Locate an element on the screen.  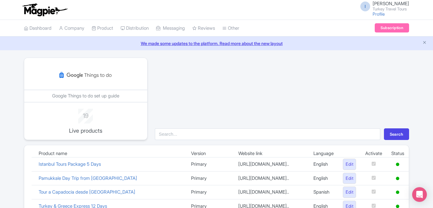
a: Reviews is located at coordinates (204, 28).